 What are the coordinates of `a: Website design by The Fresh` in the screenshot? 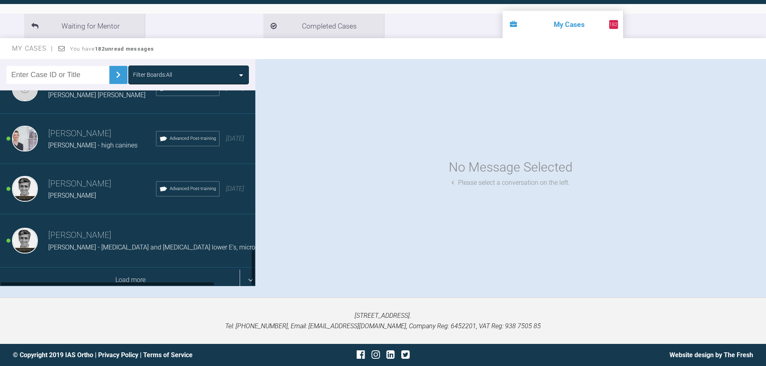 It's located at (711, 355).